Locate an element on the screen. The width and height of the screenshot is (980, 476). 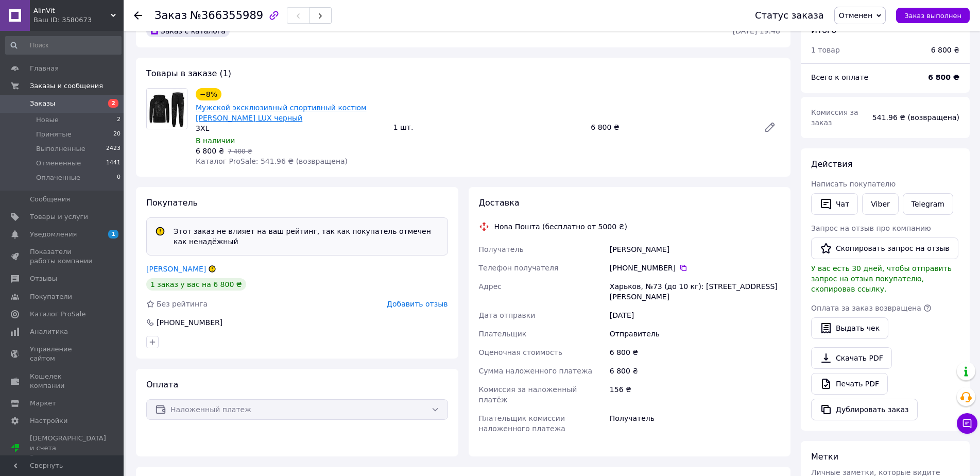
span: Дата отправки is located at coordinates (507, 316).